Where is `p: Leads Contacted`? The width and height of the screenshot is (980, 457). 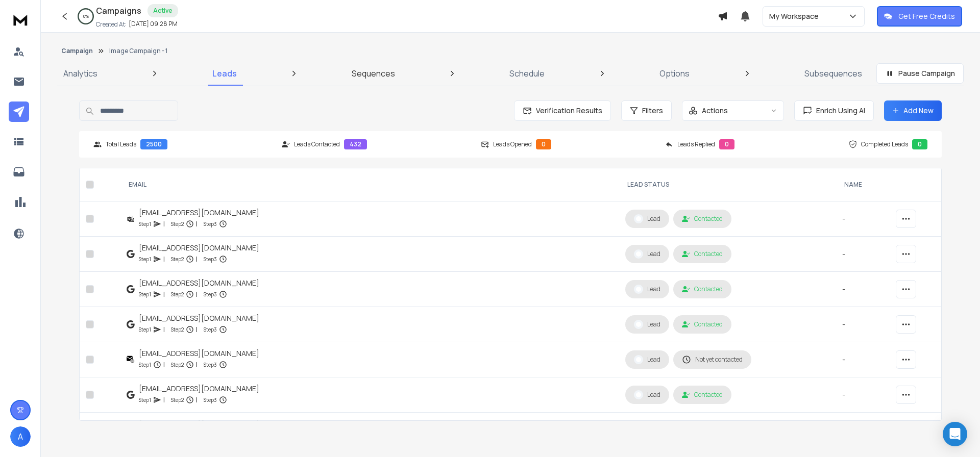
p: Leads Contacted is located at coordinates (317, 145).